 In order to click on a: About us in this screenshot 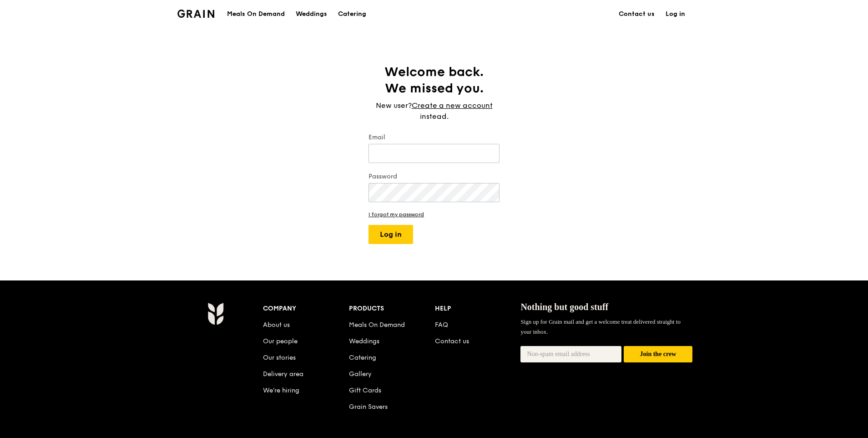, I will do `click(276, 325)`.